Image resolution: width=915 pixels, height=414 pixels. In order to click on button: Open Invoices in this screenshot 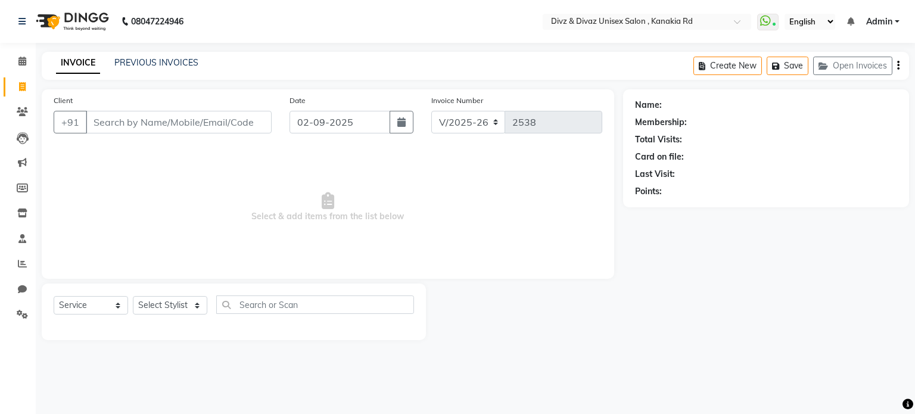, I will do `click(852, 66)`.